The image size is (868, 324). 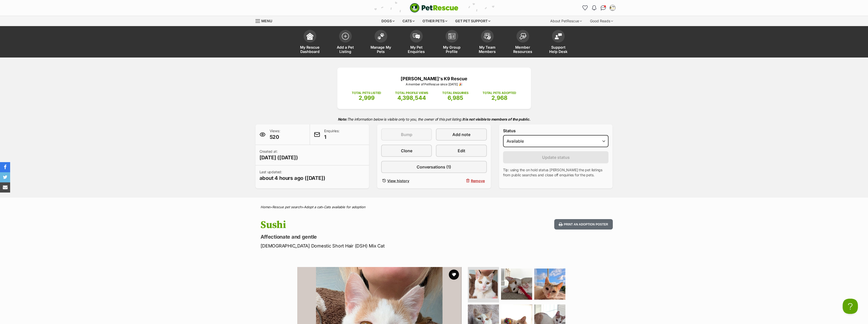 I want to click on div: Cats, so click(x=408, y=21).